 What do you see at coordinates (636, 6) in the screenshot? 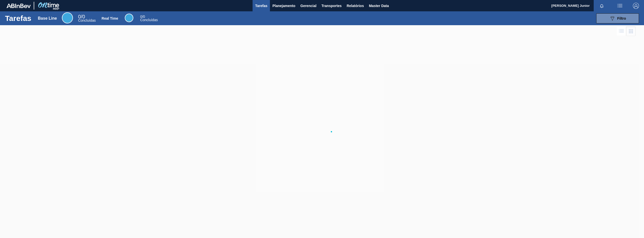
I see `img: Logout` at bounding box center [636, 6].